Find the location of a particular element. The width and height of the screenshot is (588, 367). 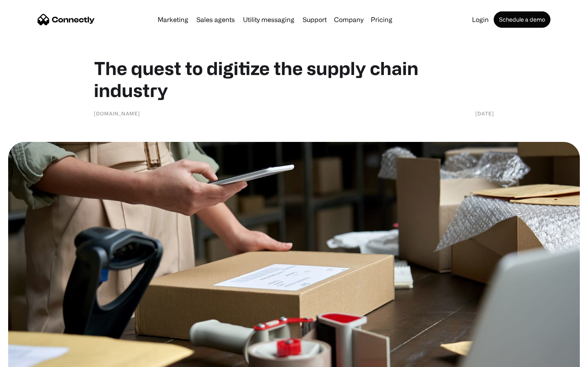

h1: The quest to digitize the supply chain industry is located at coordinates (294, 79).